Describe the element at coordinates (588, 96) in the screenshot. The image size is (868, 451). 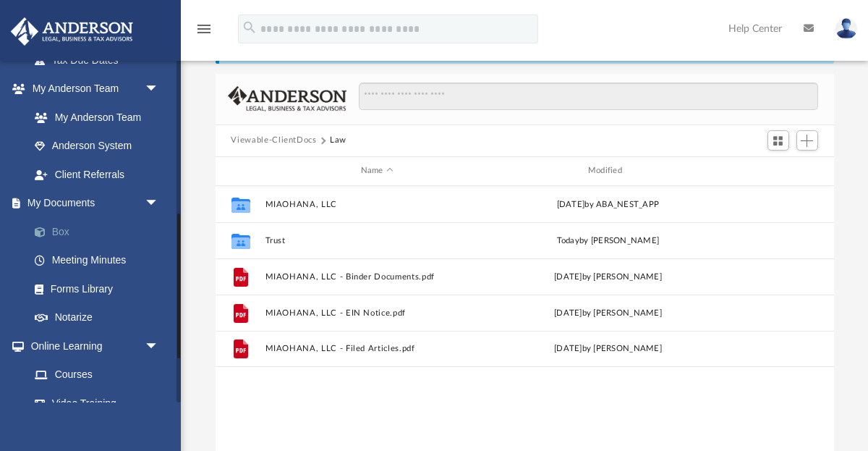
I see `input: Search files and folders` at that location.